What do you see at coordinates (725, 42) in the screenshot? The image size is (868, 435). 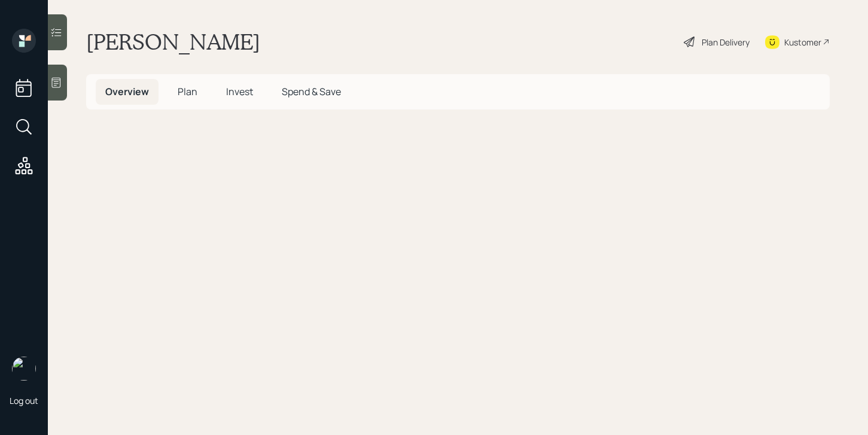 I see `div: Plan Delivery` at bounding box center [725, 42].